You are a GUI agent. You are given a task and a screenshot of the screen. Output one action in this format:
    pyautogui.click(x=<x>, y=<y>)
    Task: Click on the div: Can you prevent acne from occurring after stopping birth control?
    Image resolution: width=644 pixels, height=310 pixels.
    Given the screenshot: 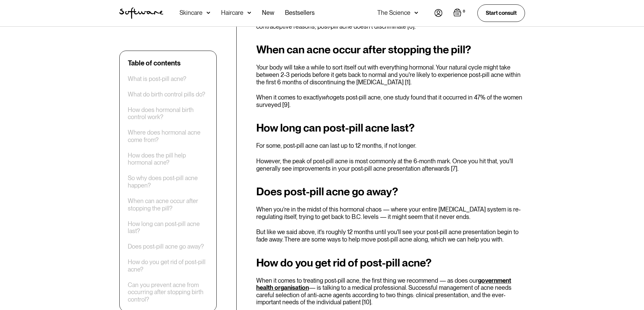 What is the action you would take?
    pyautogui.click(x=168, y=292)
    